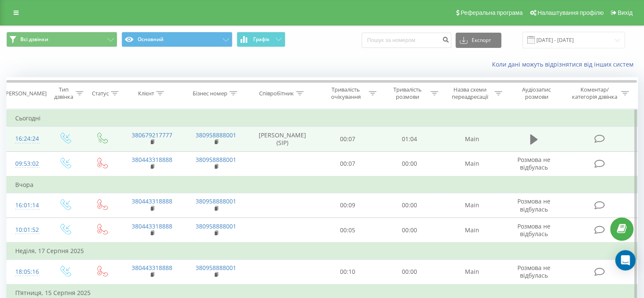 This screenshot has width=644, height=298. Describe the element at coordinates (210, 93) in the screenshot. I see `div: Бізнес номер` at that location.